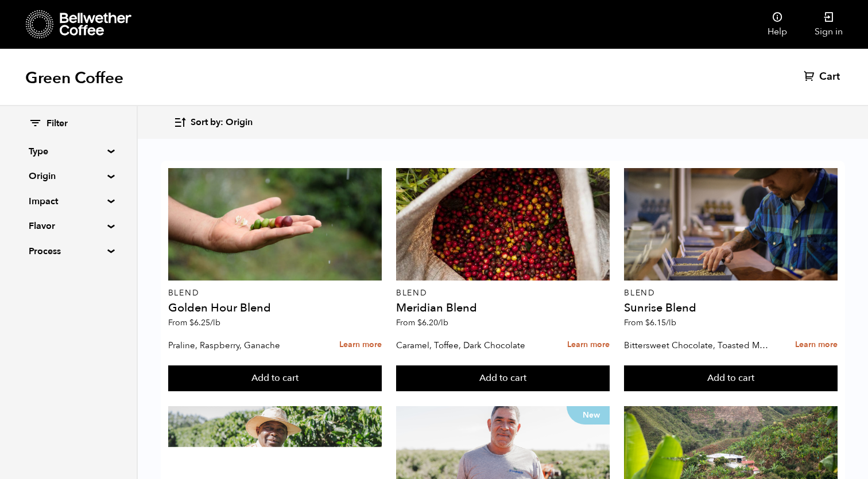 Image resolution: width=868 pixels, height=479 pixels. Describe the element at coordinates (57, 124) in the screenshot. I see `span: Filter` at that location.